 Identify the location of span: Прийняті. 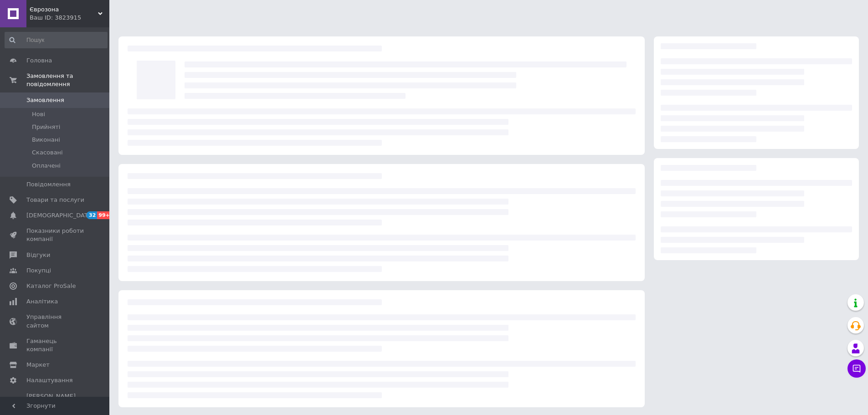
(46, 127).